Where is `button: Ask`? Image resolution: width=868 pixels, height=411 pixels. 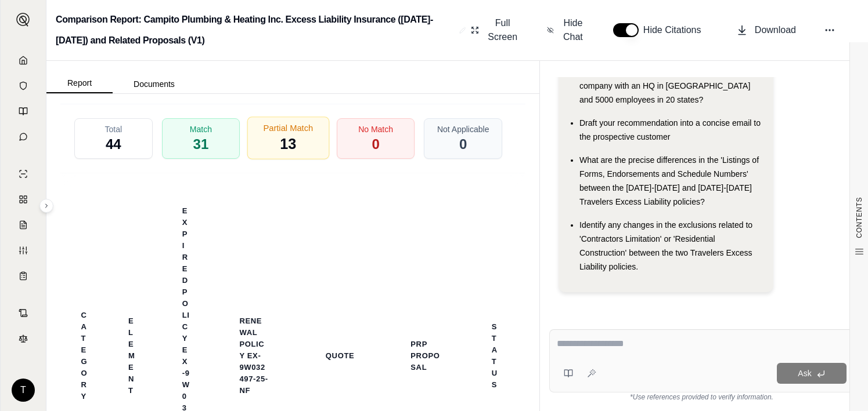
button: Ask is located at coordinates (811, 374).